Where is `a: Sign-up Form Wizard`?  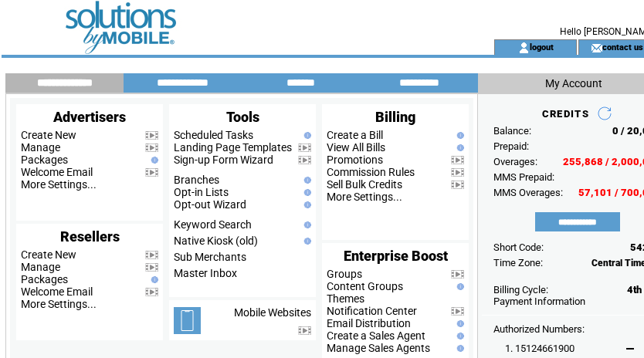 a: Sign-up Form Wizard is located at coordinates (223, 160).